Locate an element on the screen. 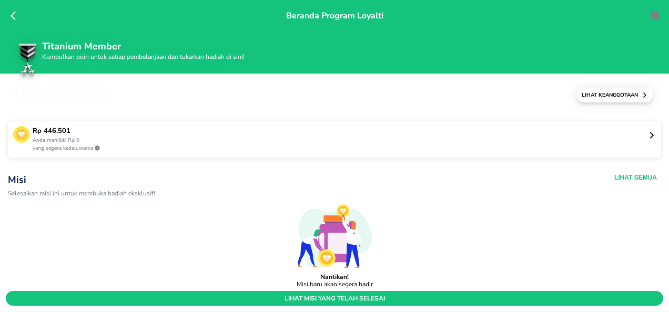  p: Kumpulkan poin untuk setiap pembelanjaan dan tukarkan hadiah di sini! is located at coordinates (143, 57).